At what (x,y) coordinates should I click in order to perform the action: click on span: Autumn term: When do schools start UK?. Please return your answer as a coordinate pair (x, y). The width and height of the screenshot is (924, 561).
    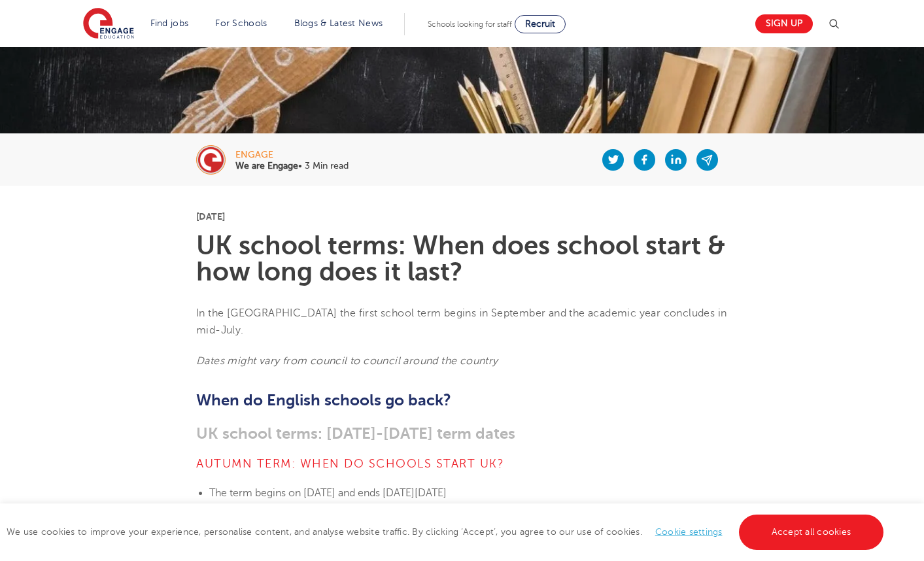
    Looking at the image, I should click on (350, 463).